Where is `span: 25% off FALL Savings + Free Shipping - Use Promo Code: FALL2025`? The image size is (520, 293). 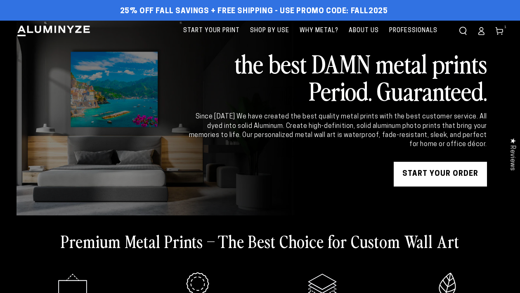 span: 25% off FALL Savings + Free Shipping - Use Promo Code: FALL2025 is located at coordinates (254, 12).